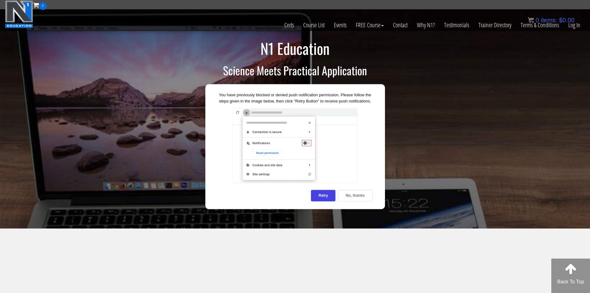 Image resolution: width=590 pixels, height=293 pixels. I want to click on a: 0, so click(40, 5).